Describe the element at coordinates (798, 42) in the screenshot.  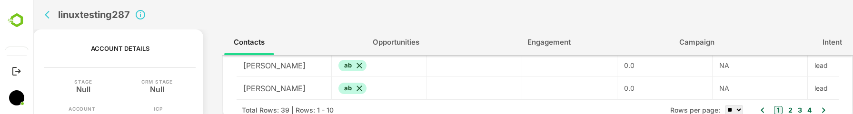
I see `span: Intent` at that location.